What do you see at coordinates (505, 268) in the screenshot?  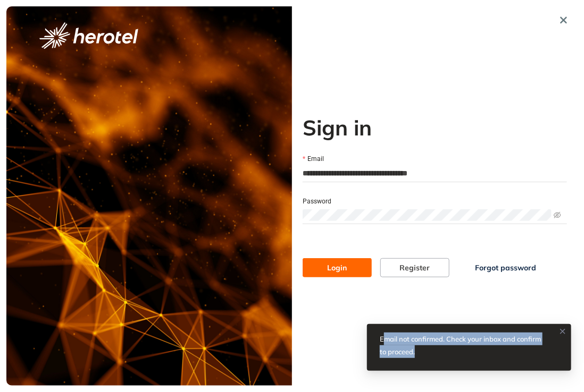 I see `button: Forgot password` at bounding box center [505, 268].